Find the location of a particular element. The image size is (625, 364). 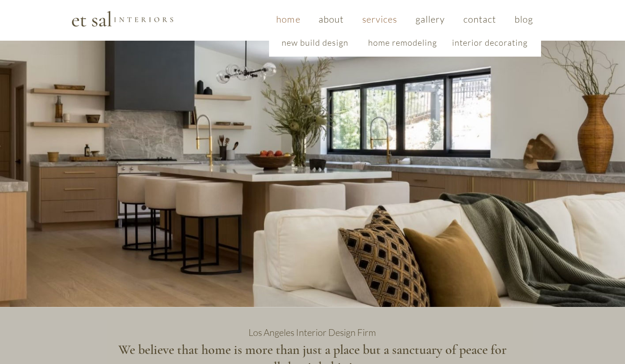

img: Et Sal Logo is located at coordinates (122, 19).